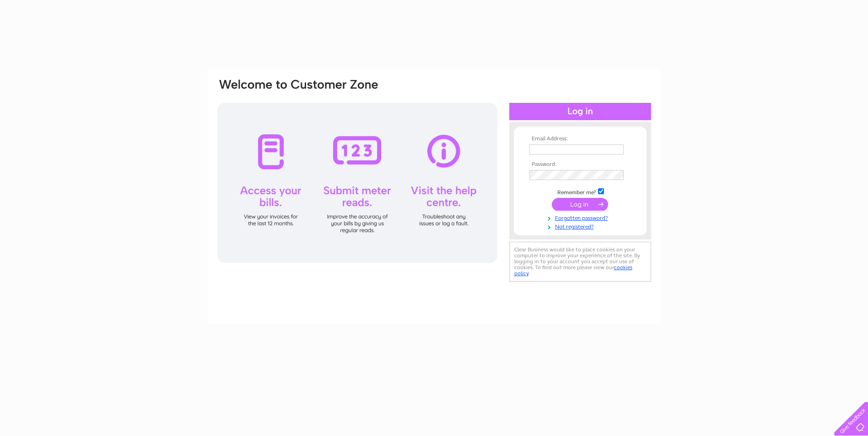 This screenshot has width=868, height=436. Describe the element at coordinates (580, 204) in the screenshot. I see `input: Submit` at that location.